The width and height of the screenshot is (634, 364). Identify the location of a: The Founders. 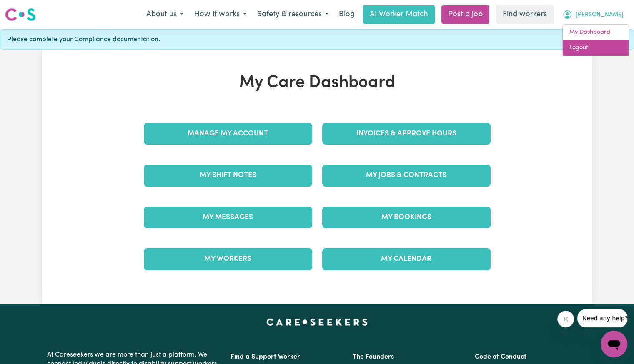
(373, 356).